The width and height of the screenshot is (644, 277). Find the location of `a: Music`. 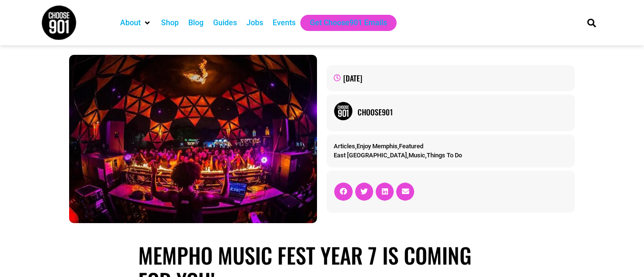

a: Music is located at coordinates (417, 154).